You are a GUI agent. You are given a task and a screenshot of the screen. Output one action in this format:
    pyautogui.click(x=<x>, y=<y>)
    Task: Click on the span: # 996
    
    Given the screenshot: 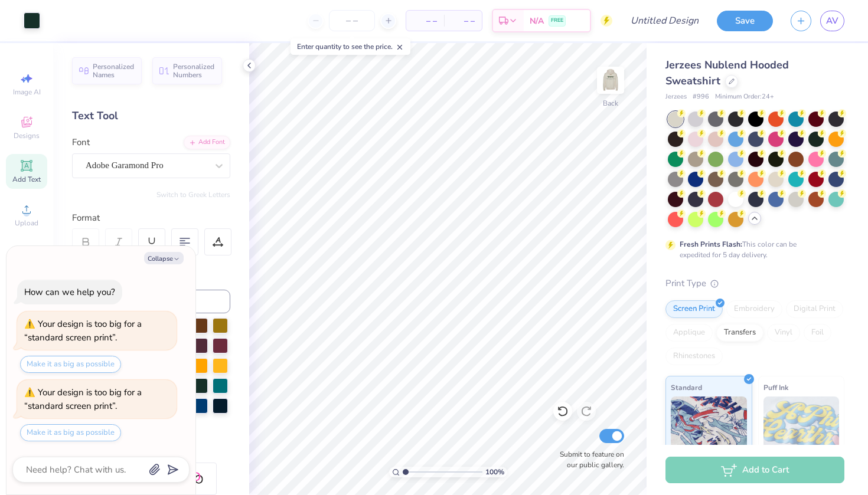 What is the action you would take?
    pyautogui.click(x=701, y=97)
    